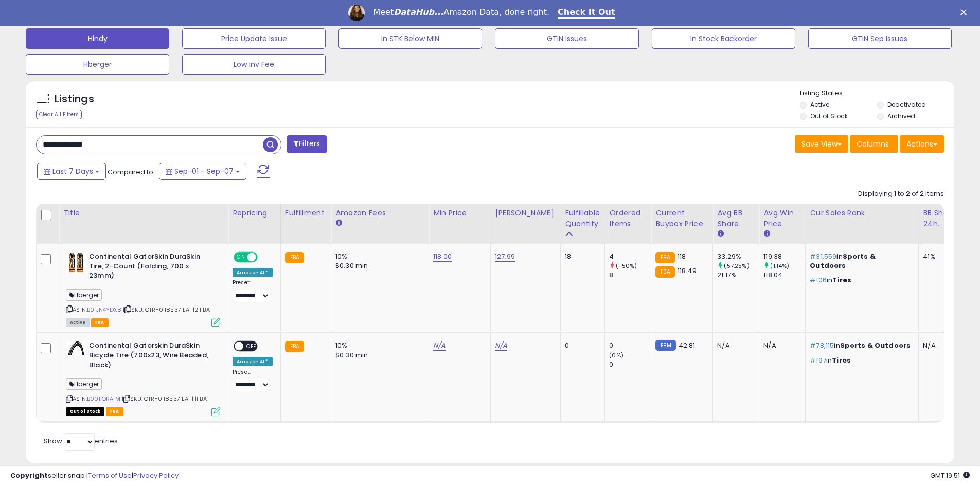 Image resolution: width=980 pixels, height=486 pixels. What do you see at coordinates (104, 310) in the screenshot?
I see `a: B01JN4YDX8` at bounding box center [104, 310].